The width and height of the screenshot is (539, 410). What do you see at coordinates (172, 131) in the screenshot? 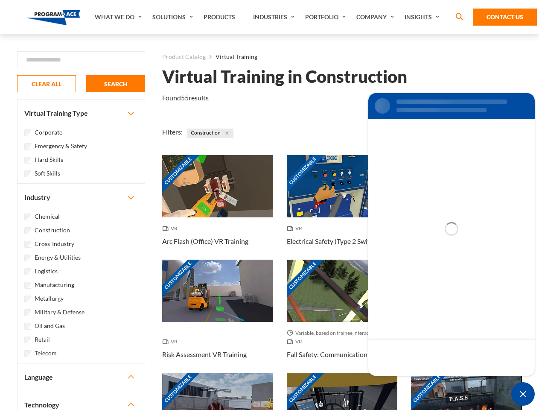
I see `span: Filters:` at bounding box center [172, 131].